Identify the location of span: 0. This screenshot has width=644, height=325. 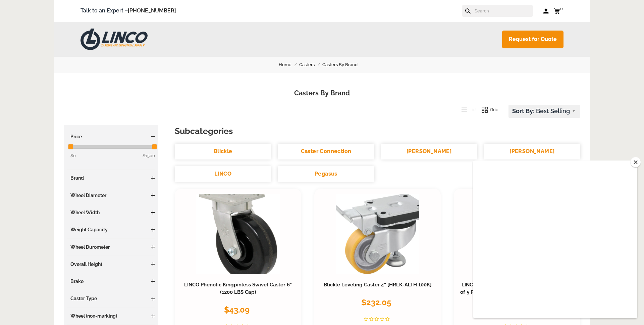
(561, 9).